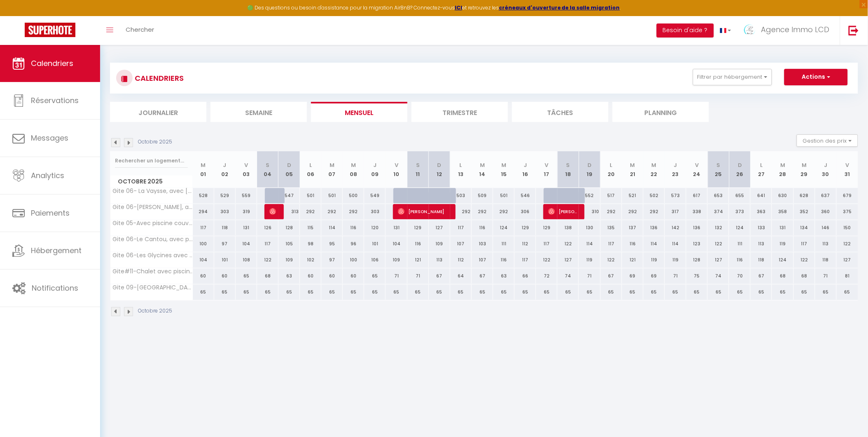 The width and height of the screenshot is (868, 437). What do you see at coordinates (203, 195) in the screenshot?
I see `div: 528` at bounding box center [203, 195].